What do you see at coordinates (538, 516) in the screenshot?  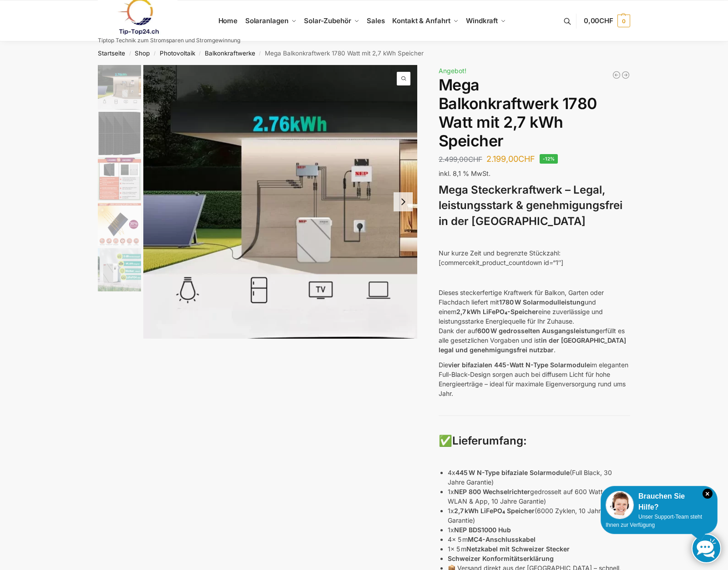 I see `p: 1x (6000 Zyklen, 10 Jahre Garantie)` at bounding box center [538, 516].